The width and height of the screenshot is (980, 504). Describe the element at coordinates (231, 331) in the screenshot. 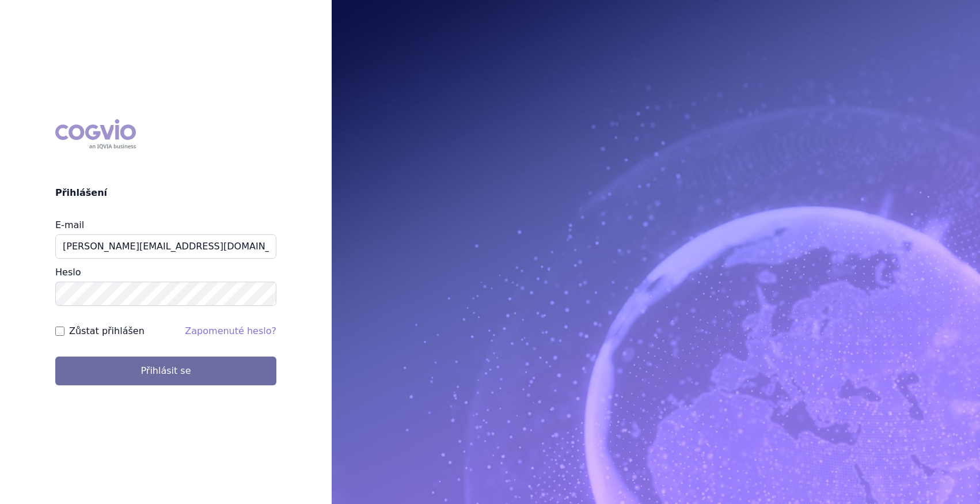

I see `a: Zapomenuté heslo?` at that location.